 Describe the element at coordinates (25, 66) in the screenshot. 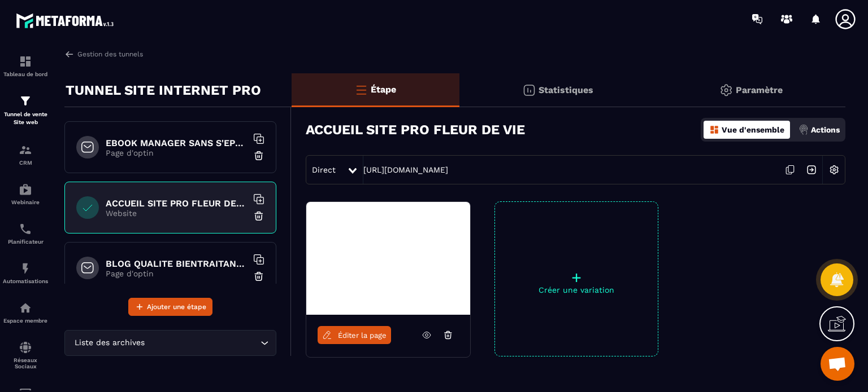

I see `a: formationformationTableau de bord` at that location.